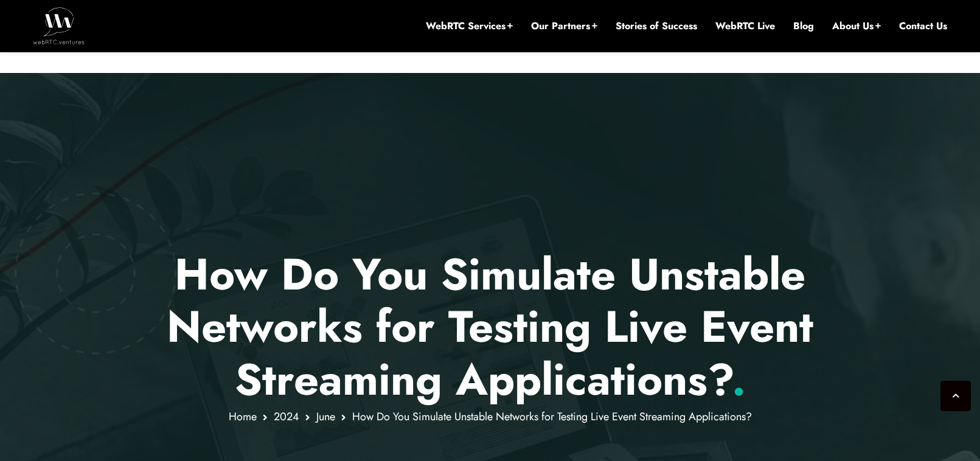 Image resolution: width=980 pixels, height=461 pixels. Describe the element at coordinates (490, 327) in the screenshot. I see `p: How Do You Simulate Unstable Networks for Testing Live Event Streaming Applications?` at that location.